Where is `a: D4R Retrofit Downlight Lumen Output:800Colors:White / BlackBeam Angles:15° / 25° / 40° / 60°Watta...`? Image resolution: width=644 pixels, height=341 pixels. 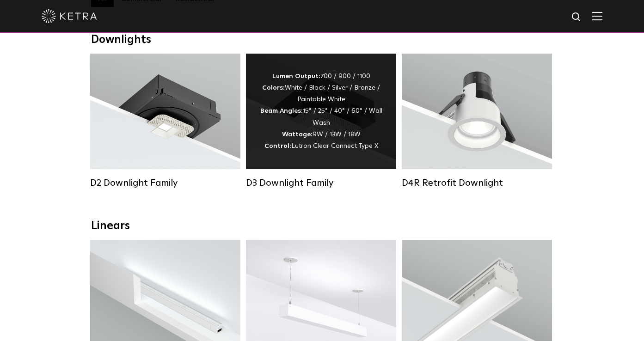 a: D4R Retrofit Downlight Lumen Output:800Colors:White / BlackBeam Angles:15° / 25° / 40° / 60°Watta... is located at coordinates (476, 121).